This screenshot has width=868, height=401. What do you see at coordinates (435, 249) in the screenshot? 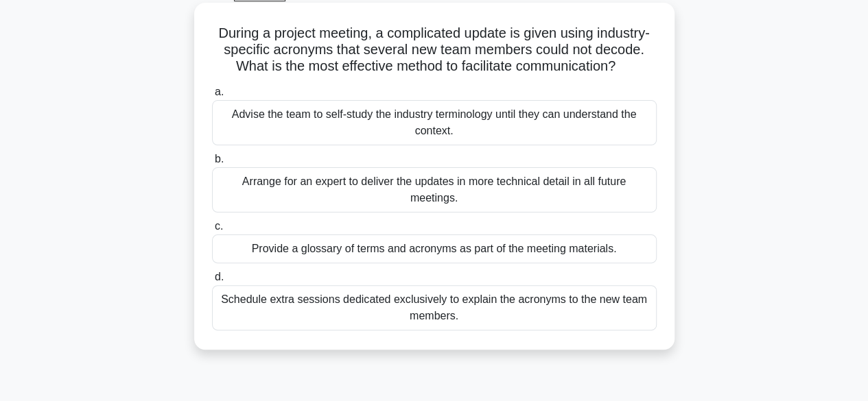
I see `div: Provide a glossary of terms and acronyms as part of the meeting materials.` at bounding box center [435, 249].